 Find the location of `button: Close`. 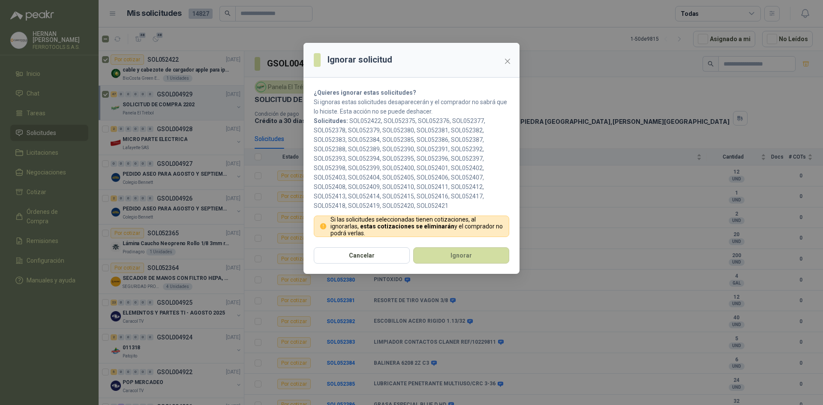

button: Close is located at coordinates (508, 61).